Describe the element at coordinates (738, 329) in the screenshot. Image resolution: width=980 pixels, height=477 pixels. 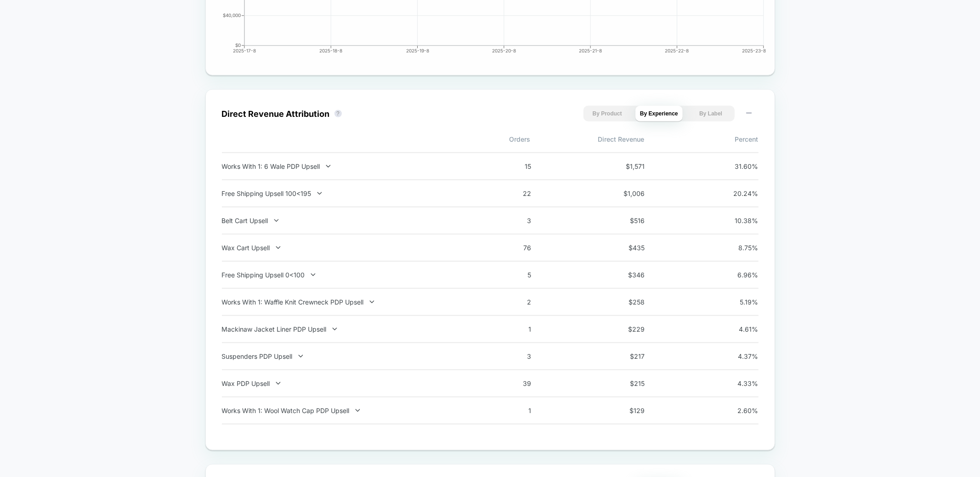
I see `span: 4.61 %` at that location.